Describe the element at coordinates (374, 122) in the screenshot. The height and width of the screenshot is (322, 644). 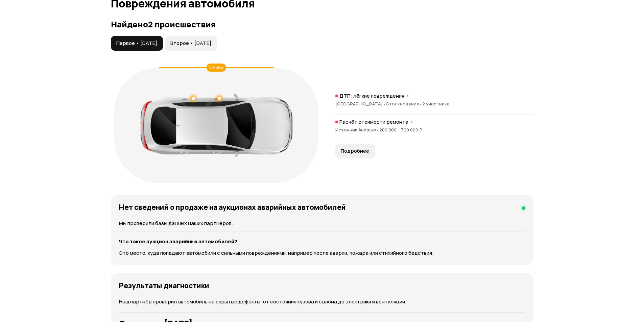
I see `p: Расчёт стоимости ремонта` at that location.